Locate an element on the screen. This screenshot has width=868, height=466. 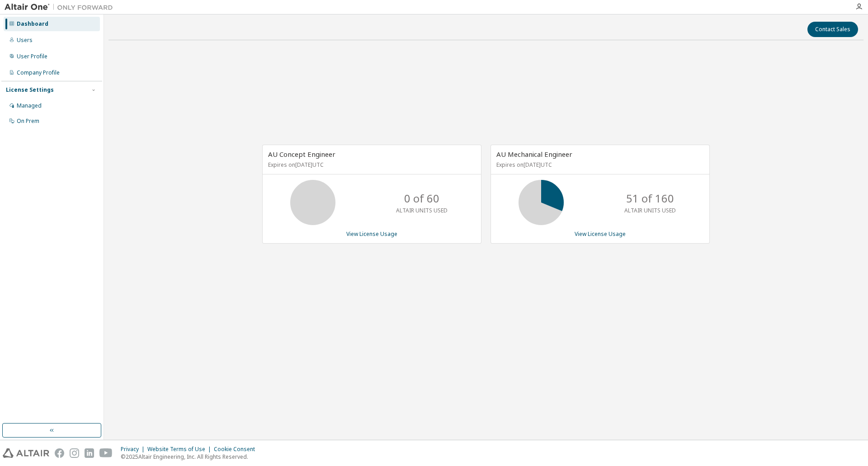
img: linkedin.svg is located at coordinates (89, 453).